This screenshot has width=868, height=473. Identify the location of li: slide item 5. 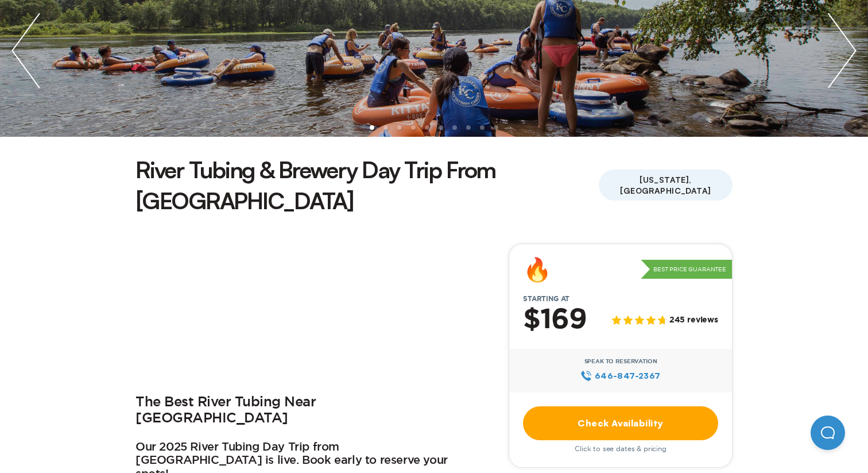
(427, 128).